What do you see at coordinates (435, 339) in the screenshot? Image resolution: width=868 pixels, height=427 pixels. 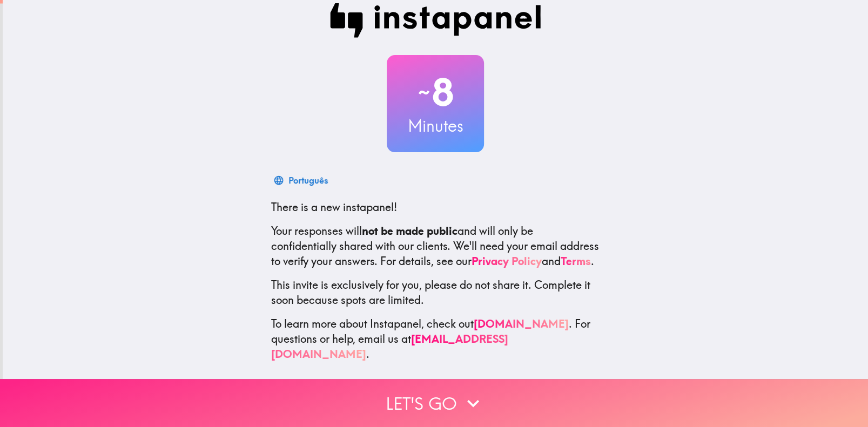 I see `p: To learn more about Instapanel, check out . For questions or help, email us at .` at bounding box center [435, 339].